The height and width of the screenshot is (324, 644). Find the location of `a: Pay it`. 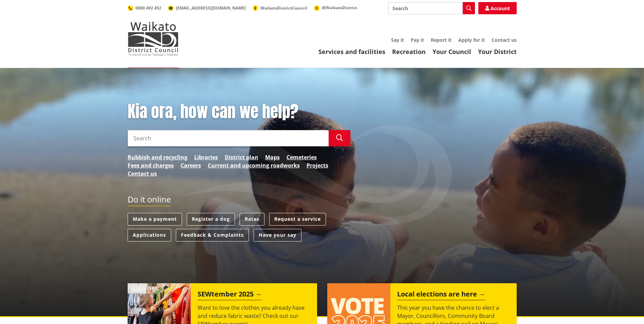

a: Pay it is located at coordinates (417, 40).